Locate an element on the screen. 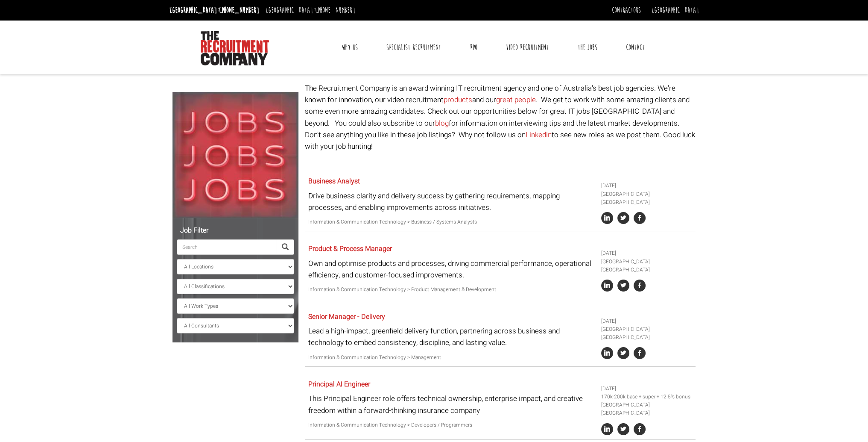 This screenshot has width=868, height=442. img: Jobs, Jobs, Jobs is located at coordinates (235, 155).